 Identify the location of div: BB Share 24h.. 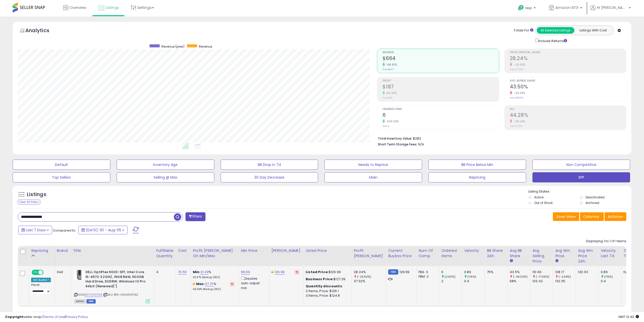
(496, 254).